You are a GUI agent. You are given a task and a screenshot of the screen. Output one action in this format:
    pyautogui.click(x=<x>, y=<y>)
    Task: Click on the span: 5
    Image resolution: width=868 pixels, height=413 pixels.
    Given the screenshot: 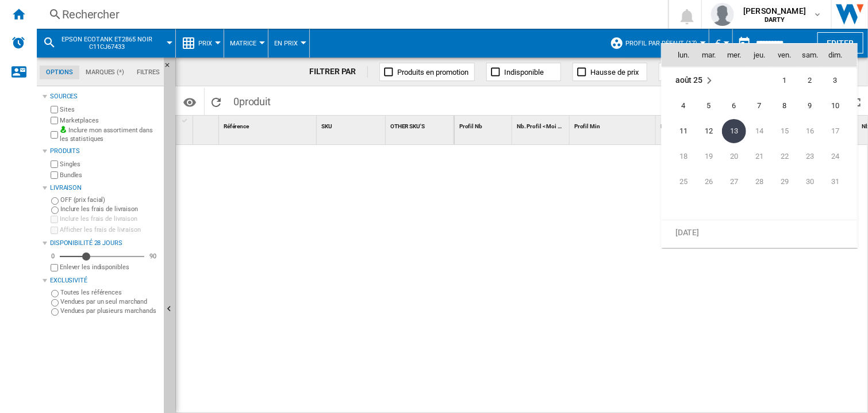 What is the action you would take?
    pyautogui.click(x=709, y=106)
    